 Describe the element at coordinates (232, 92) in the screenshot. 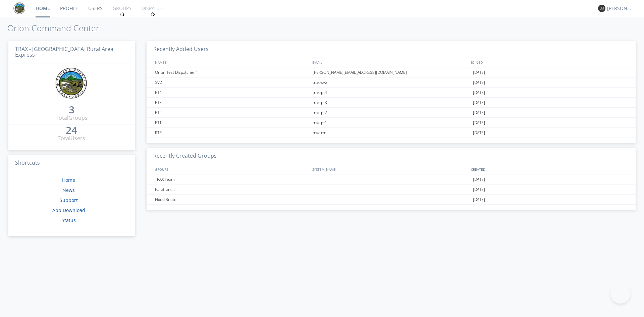

I see `div: PT4` at that location.